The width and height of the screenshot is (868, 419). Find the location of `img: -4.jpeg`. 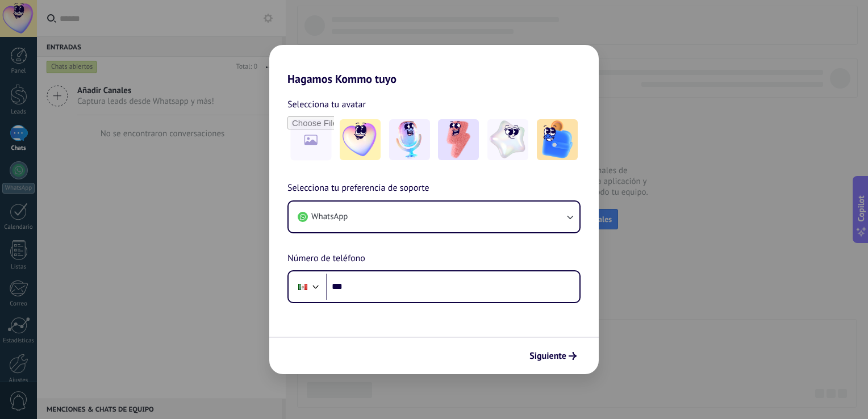

img: -4.jpeg is located at coordinates (508, 139).